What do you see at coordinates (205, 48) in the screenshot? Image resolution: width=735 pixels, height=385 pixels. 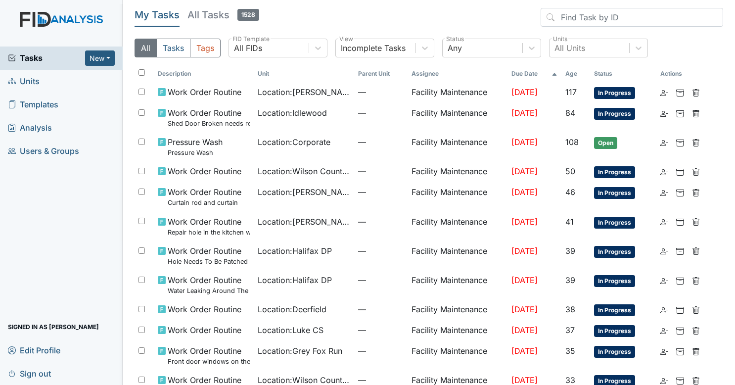 I see `button: Tags` at bounding box center [205, 48].